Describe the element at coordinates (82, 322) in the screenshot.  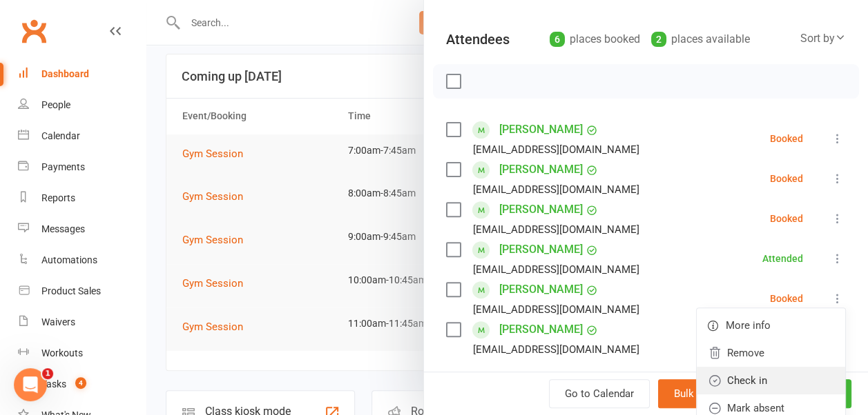
I see `a: Waivers` at that location.